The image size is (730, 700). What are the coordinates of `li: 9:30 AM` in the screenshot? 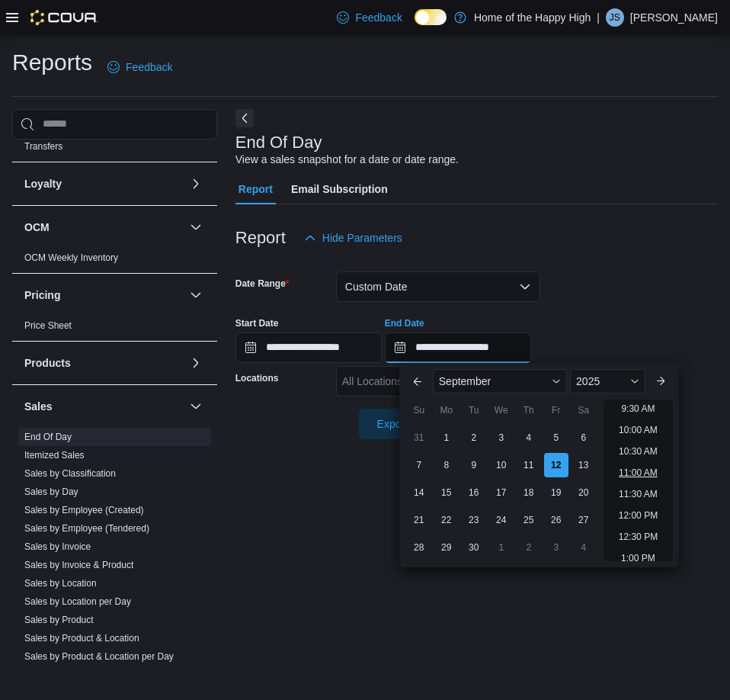 It's located at (638, 408).